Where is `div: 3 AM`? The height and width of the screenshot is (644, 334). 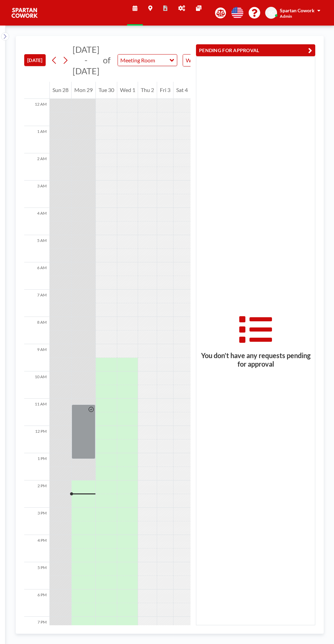 div: 3 AM is located at coordinates (36, 194).